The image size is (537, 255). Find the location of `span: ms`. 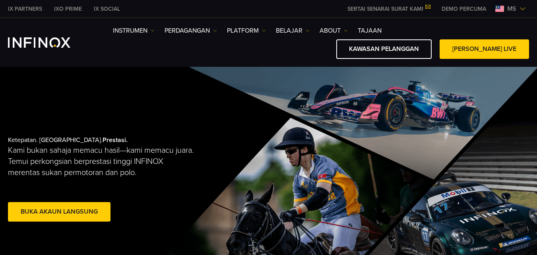

span: ms is located at coordinates (512, 9).